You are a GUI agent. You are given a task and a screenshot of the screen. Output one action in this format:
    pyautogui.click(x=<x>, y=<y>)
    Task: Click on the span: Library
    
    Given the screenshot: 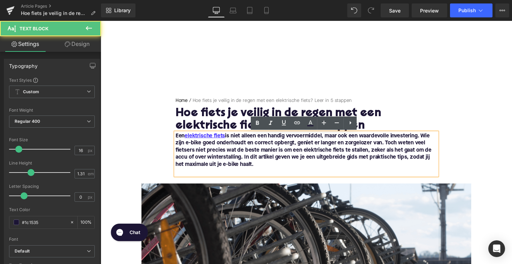 What is the action you would take?
    pyautogui.click(x=122, y=10)
    